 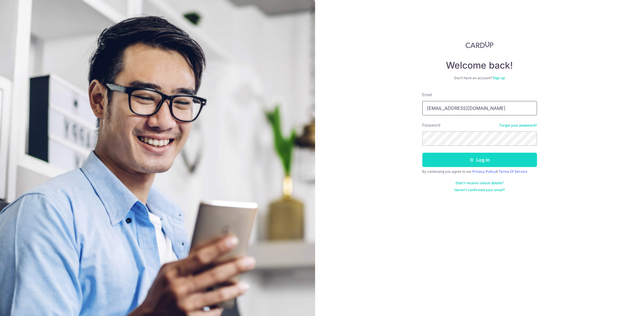 I want to click on div: By continuing you agree to our &, so click(x=480, y=172).